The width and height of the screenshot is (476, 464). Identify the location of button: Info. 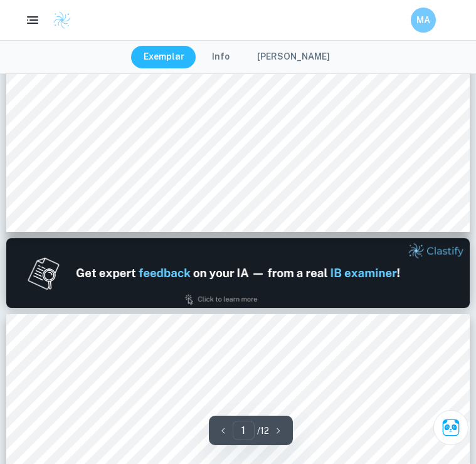
(221, 57).